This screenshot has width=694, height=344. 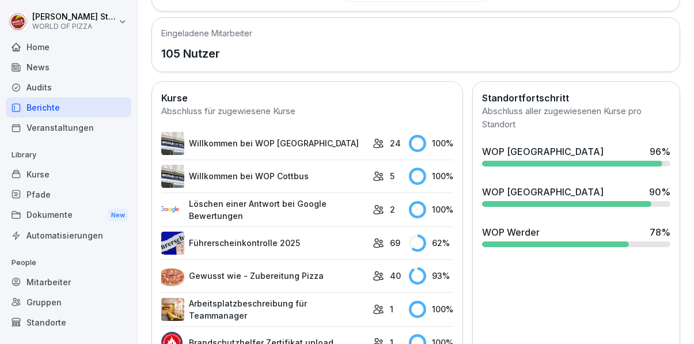 I want to click on p: People, so click(x=69, y=263).